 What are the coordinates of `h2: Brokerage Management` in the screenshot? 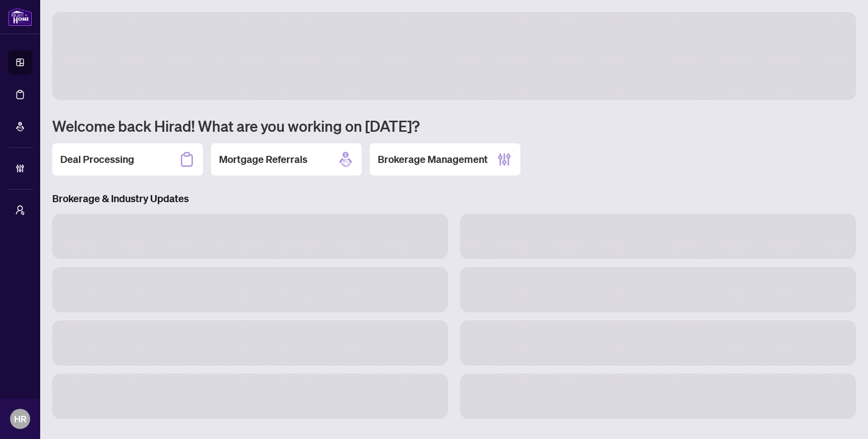 It's located at (433, 159).